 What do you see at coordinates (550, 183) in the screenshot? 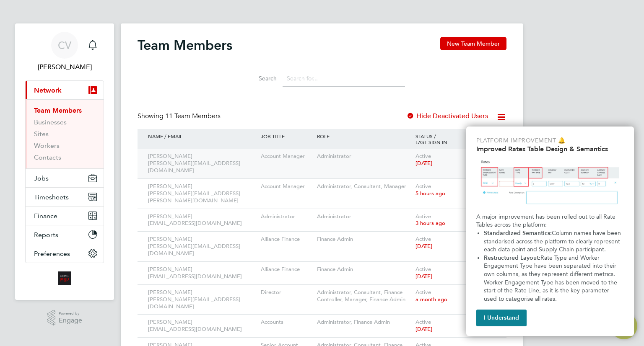
I see `img: Updated Rates Table Design & Semantics` at bounding box center [550, 183].